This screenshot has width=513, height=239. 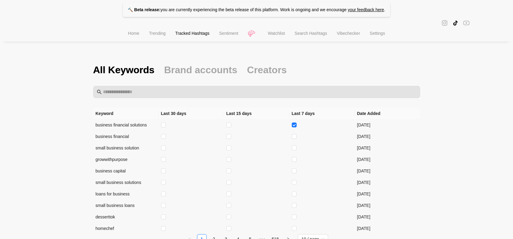 What do you see at coordinates (445, 23) in the screenshot?
I see `span: instagram` at bounding box center [445, 23].